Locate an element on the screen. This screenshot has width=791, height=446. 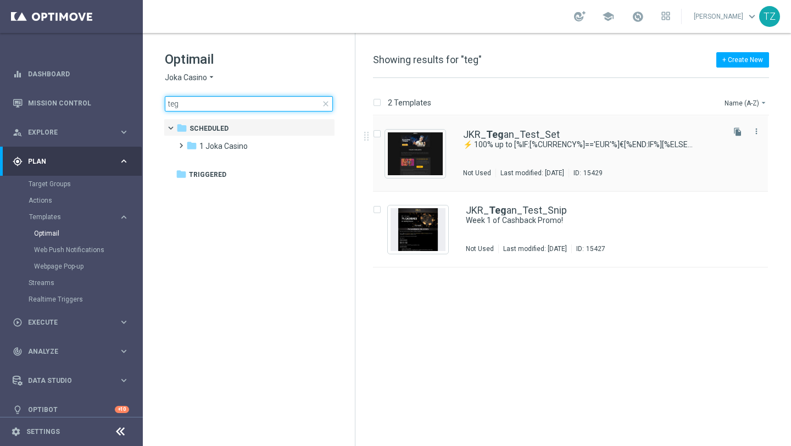
div: Plan is located at coordinates (65, 161).